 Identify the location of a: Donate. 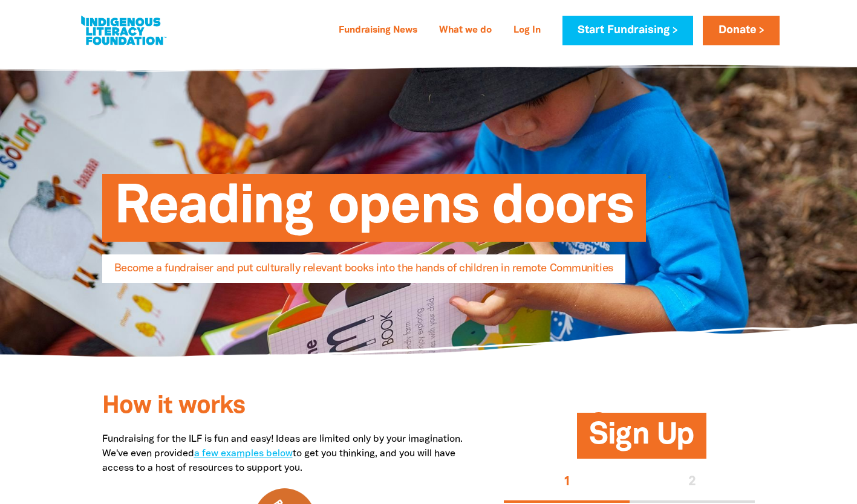
(741, 31).